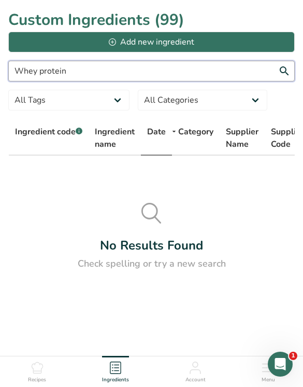 This screenshot has width=303, height=387. What do you see at coordinates (151, 20) in the screenshot?
I see `h1: Custom Ingredients (99)` at bounding box center [151, 20].